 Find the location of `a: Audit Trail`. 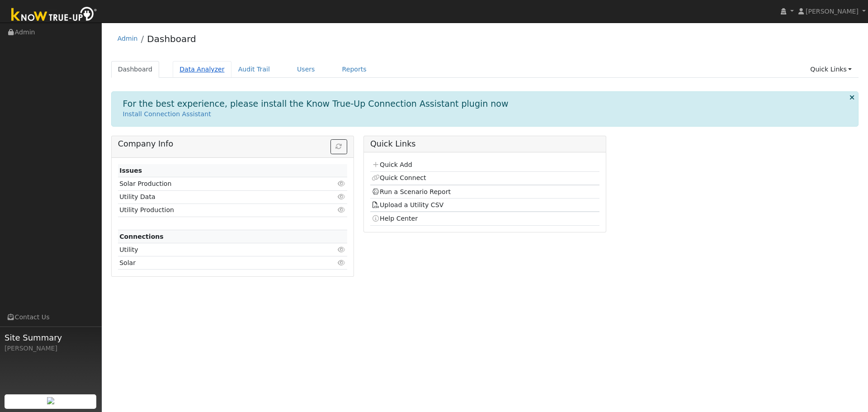

a: Audit Trail is located at coordinates (254, 69).